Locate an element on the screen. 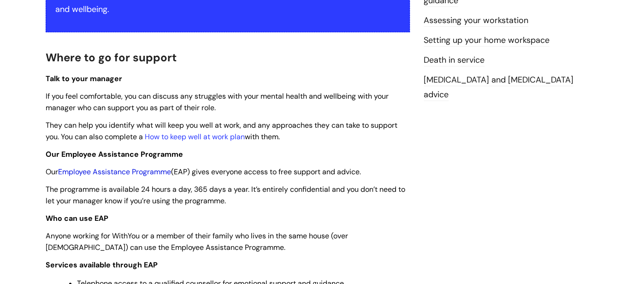 This screenshot has width=644, height=284. strong: Services available through EAP is located at coordinates (101, 265).